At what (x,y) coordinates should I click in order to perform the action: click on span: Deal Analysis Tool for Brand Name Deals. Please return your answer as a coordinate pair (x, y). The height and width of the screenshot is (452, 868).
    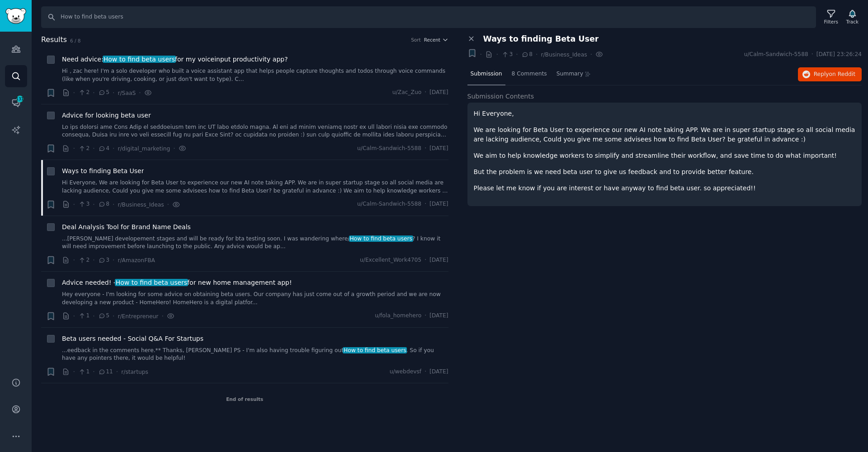
    Looking at the image, I should click on (126, 227).